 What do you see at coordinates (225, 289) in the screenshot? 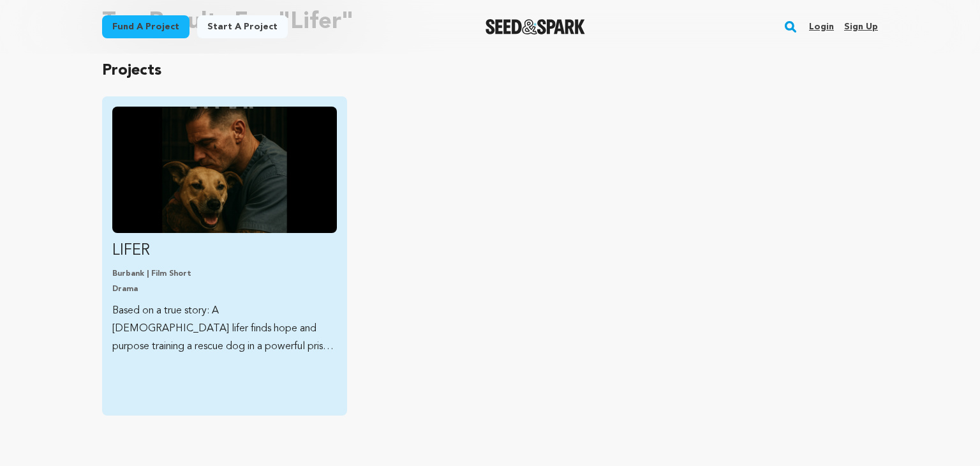
I see `p: Drama` at bounding box center [225, 289].